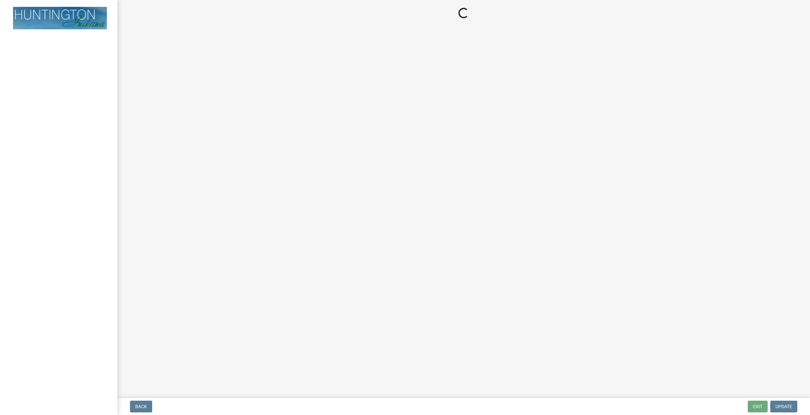 The image size is (810, 415). What do you see at coordinates (783, 406) in the screenshot?
I see `span: Update` at bounding box center [783, 406].